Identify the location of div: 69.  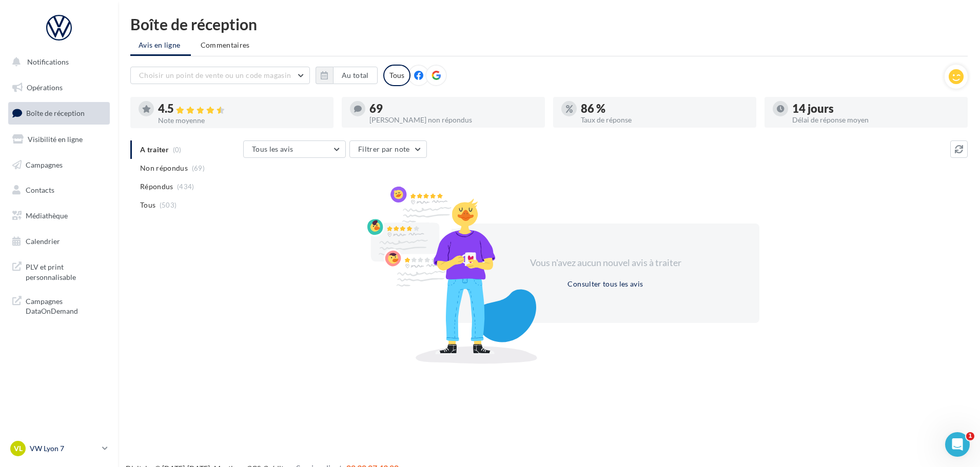
(453, 109).